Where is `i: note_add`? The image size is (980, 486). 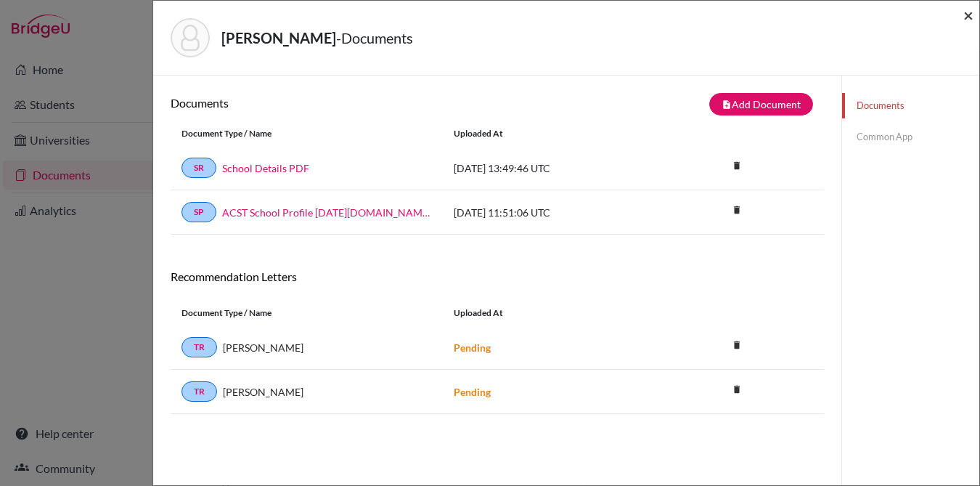 i: note_add is located at coordinates (727, 105).